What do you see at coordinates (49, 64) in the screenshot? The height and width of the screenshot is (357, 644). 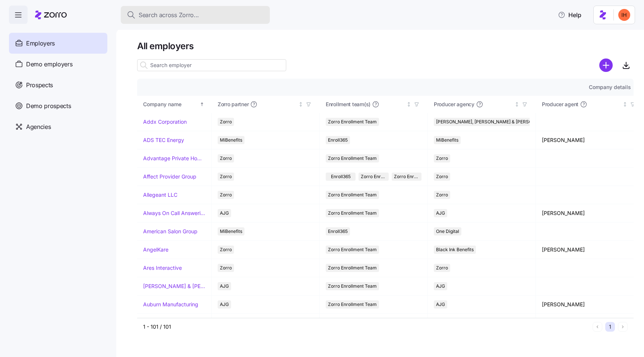 I see `span: Demo employers` at bounding box center [49, 64].